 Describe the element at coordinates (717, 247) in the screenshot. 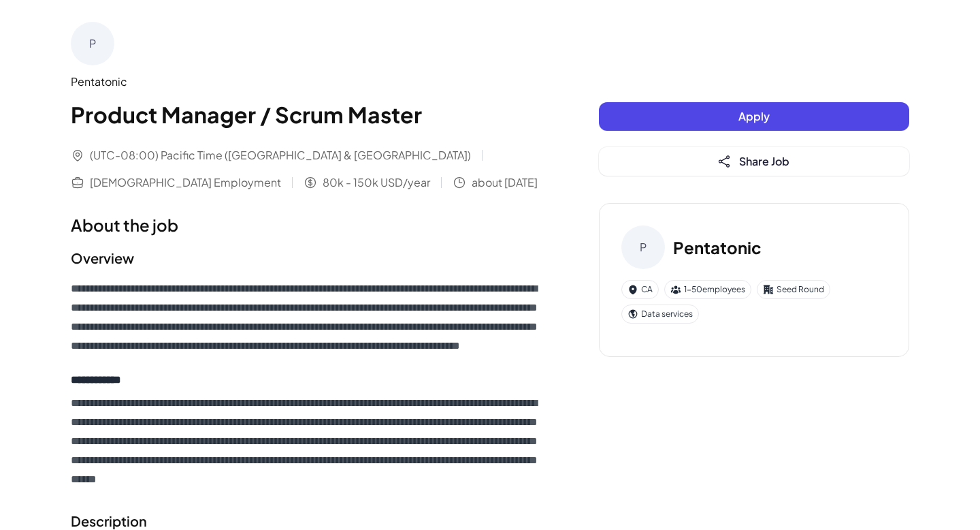

I see `h3: Pentatonic` at that location.